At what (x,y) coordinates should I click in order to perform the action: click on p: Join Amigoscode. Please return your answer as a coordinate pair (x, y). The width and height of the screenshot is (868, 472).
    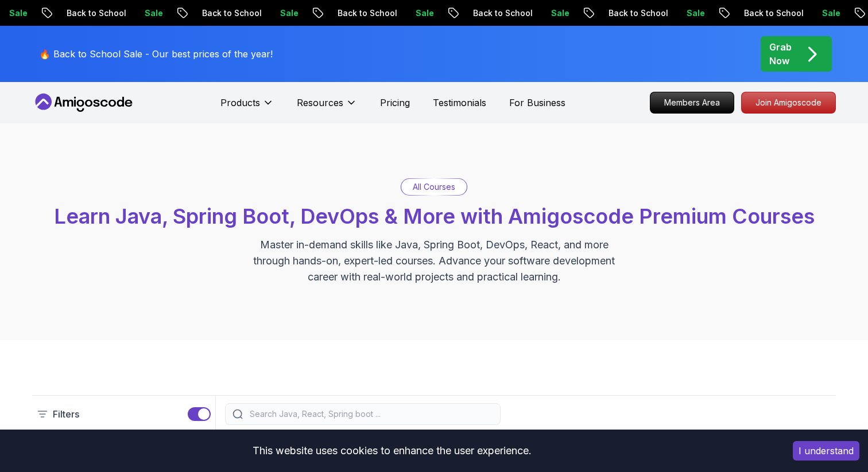
    Looking at the image, I should click on (788, 103).